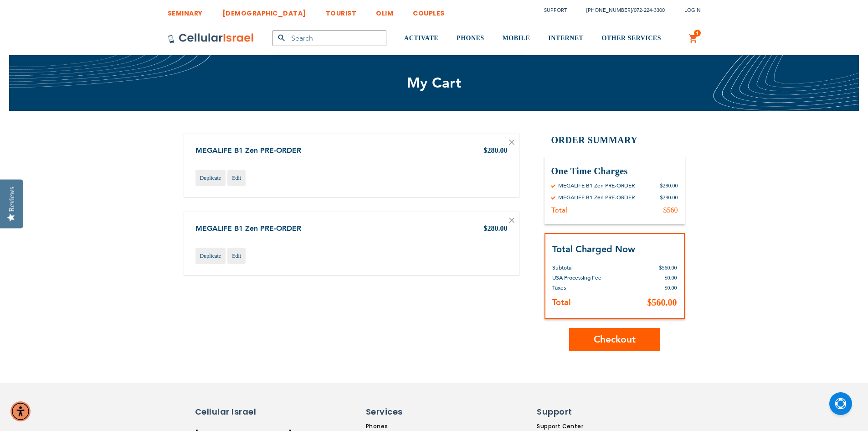  What do you see at coordinates (693, 10) in the screenshot?
I see `span: Login` at bounding box center [693, 10].